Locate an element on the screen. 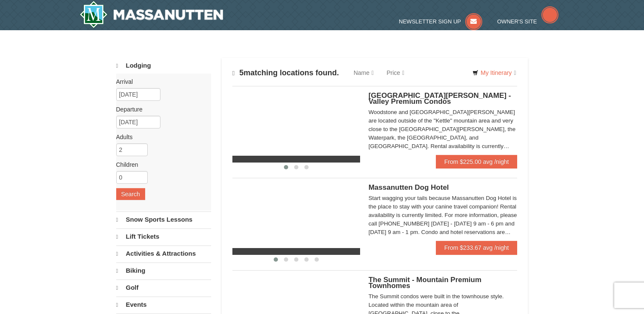 Image resolution: width=644 pixels, height=314 pixels. a: From $233.67 avg /night is located at coordinates (477, 248).